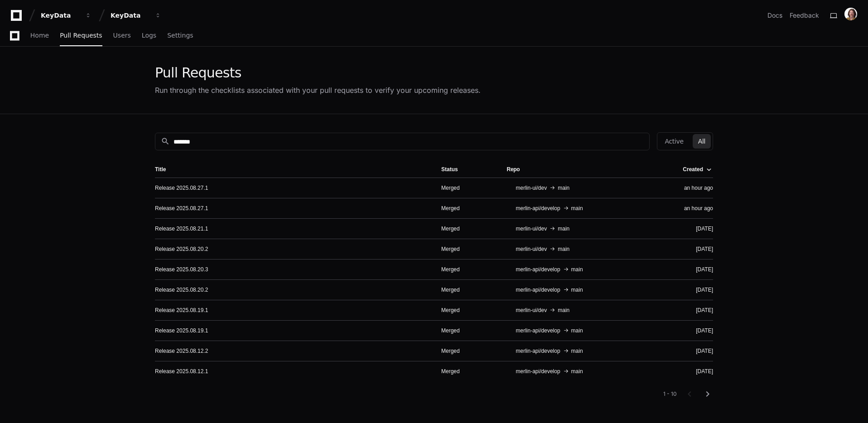 This screenshot has height=423, width=868. Describe the element at coordinates (179, 36) in the screenshot. I see `span: Settings` at that location.